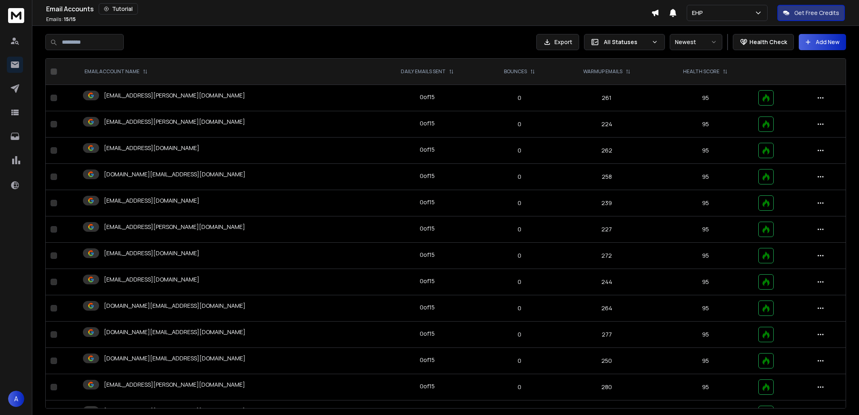 The width and height of the screenshot is (859, 415). I want to click on td: 280, so click(607, 387).